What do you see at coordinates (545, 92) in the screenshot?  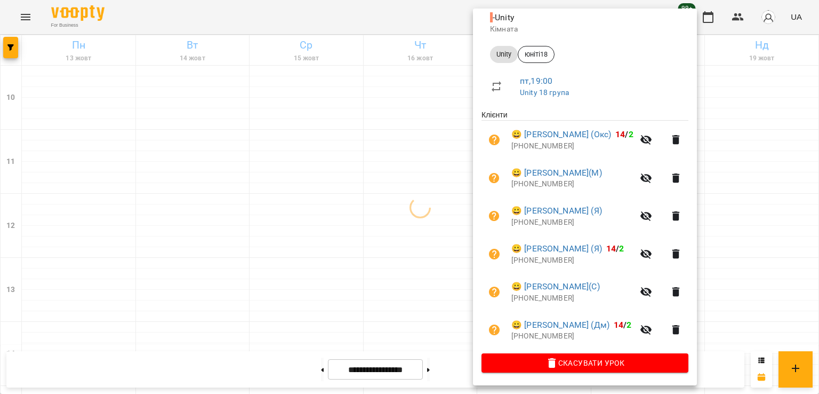 I see `a: Unity 18 група` at bounding box center [545, 92].